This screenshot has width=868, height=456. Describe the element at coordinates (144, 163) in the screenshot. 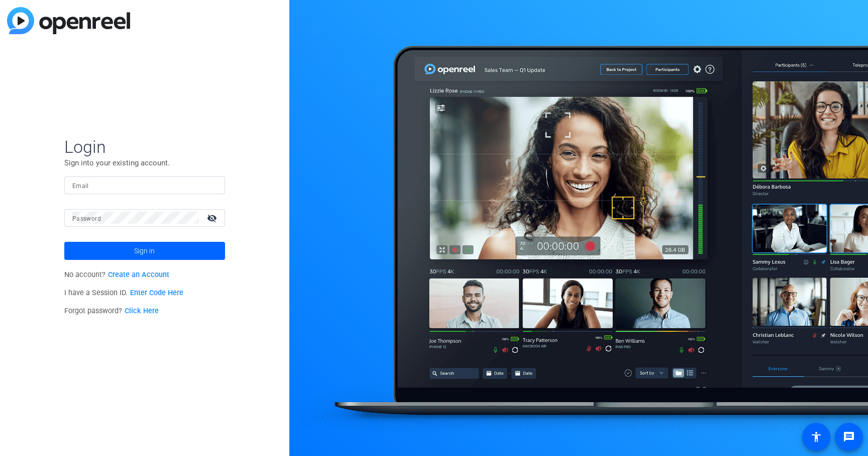

I see `p: Sign into your existing account.` at that location.